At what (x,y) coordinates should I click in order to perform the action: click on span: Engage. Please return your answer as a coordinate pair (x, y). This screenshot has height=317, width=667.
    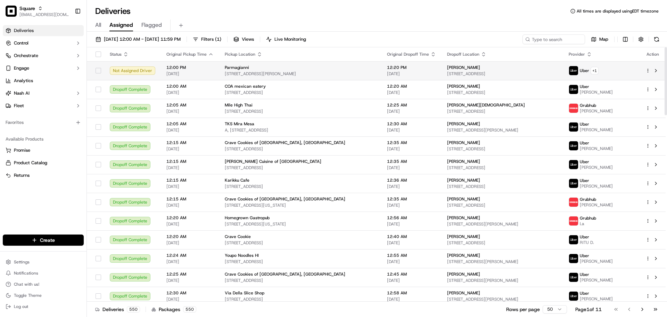
    Looking at the image, I should click on (22, 68).